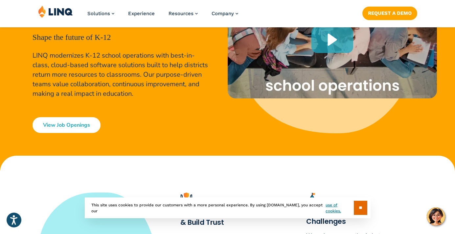 The image size is (455, 234). Describe the element at coordinates (66, 125) in the screenshot. I see `a: View Job Openings` at that location.